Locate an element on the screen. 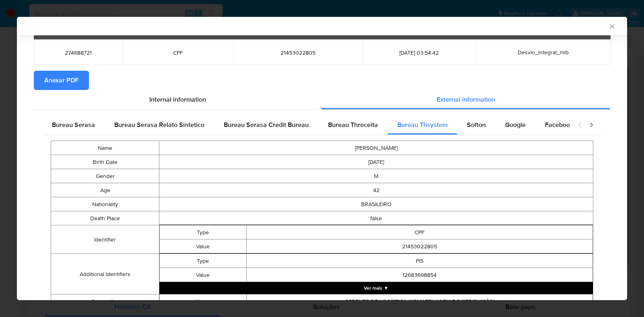 Image resolution: width=644 pixels, height=317 pixels. td: Death Place is located at coordinates (105, 218).